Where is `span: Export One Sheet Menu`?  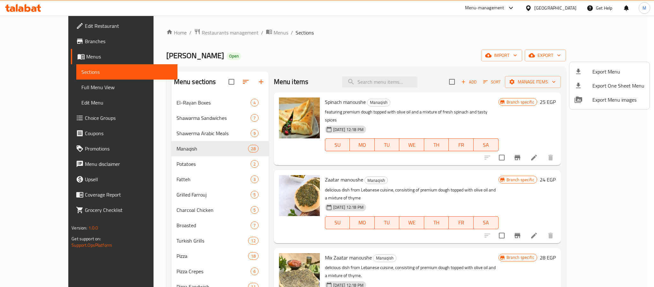
span: Export One Sheet Menu is located at coordinates (618, 86).